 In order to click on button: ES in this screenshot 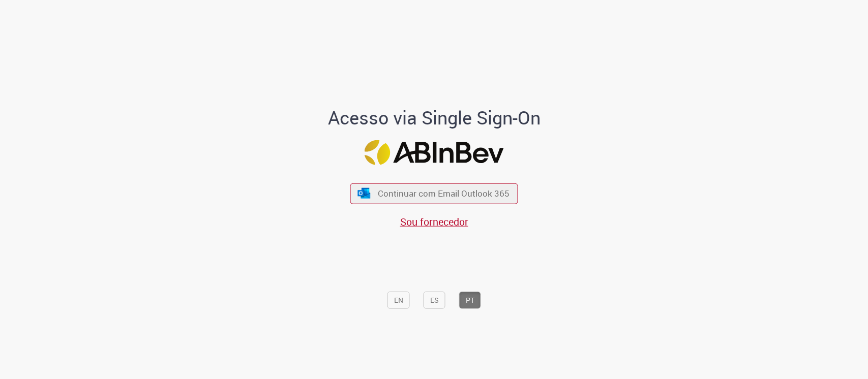, I will do `click(434, 299)`.